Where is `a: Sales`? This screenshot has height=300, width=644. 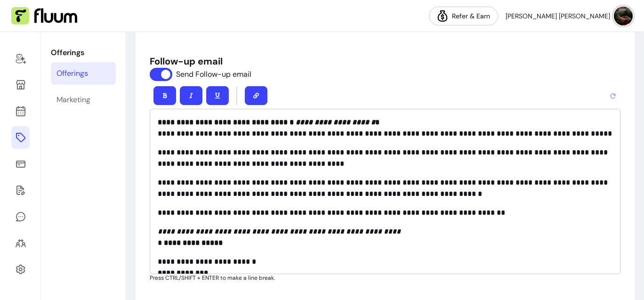 a: Sales is located at coordinates (20, 164).